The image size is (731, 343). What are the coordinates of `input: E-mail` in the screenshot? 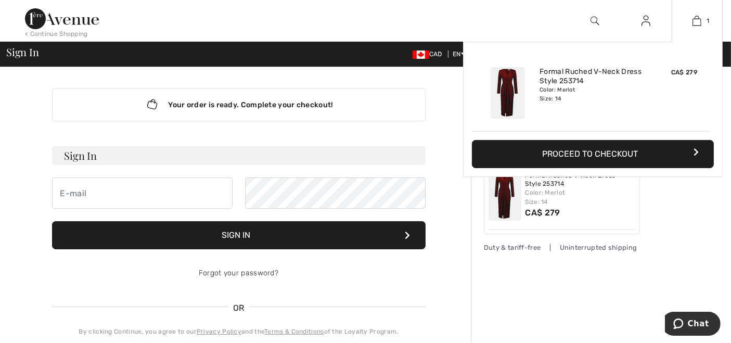 It's located at (142, 193).